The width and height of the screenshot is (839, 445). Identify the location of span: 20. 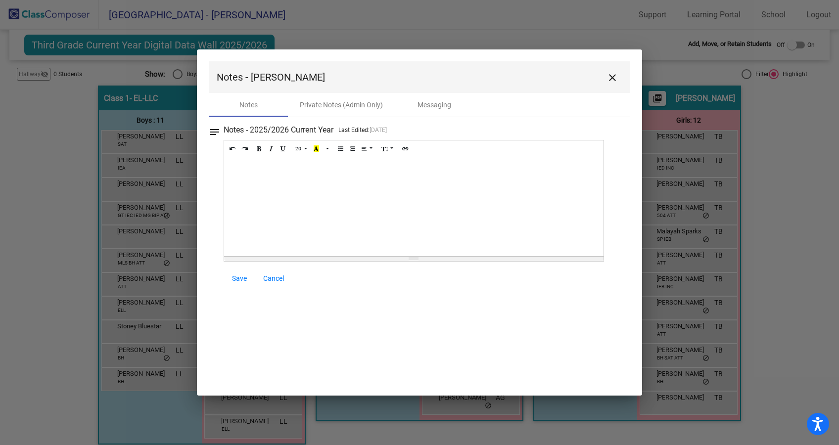
(298, 148).